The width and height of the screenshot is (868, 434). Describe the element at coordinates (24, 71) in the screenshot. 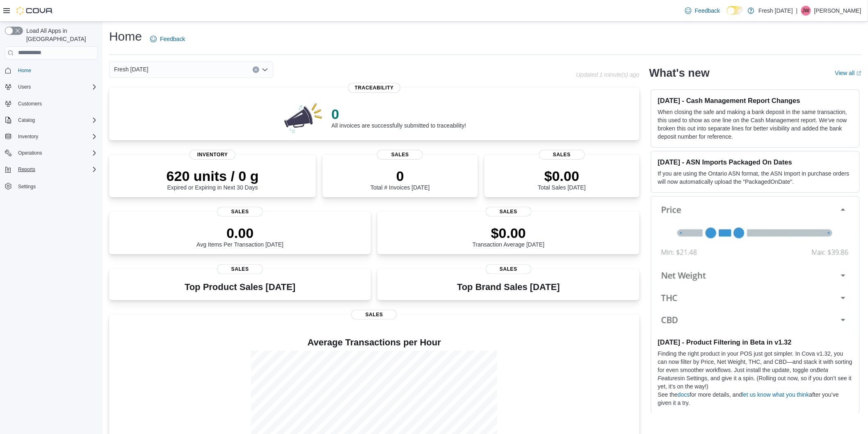

I see `a: Home` at that location.